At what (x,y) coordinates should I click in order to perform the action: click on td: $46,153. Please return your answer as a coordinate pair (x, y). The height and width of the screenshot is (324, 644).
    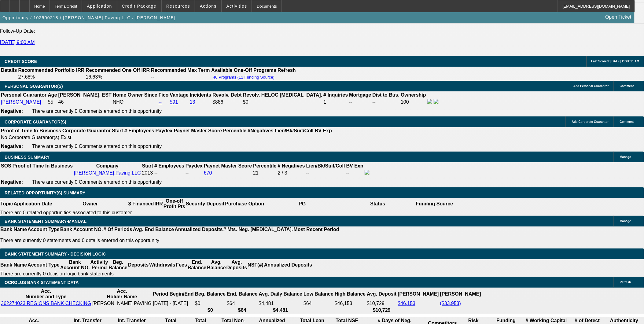
    Looking at the image, I should click on (350, 303).